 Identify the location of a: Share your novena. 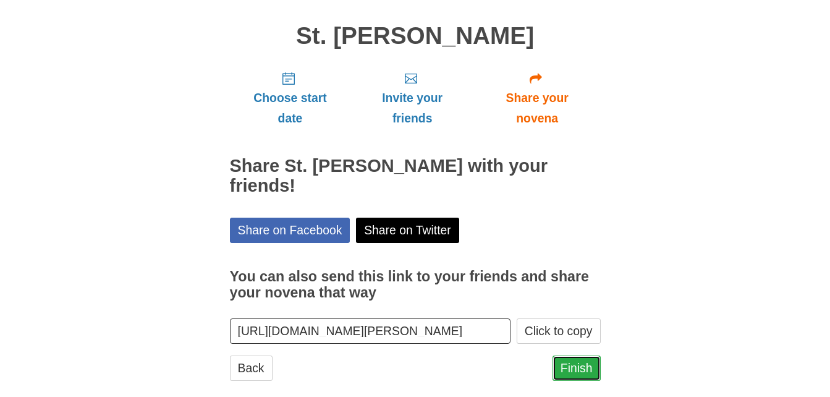
(537, 98).